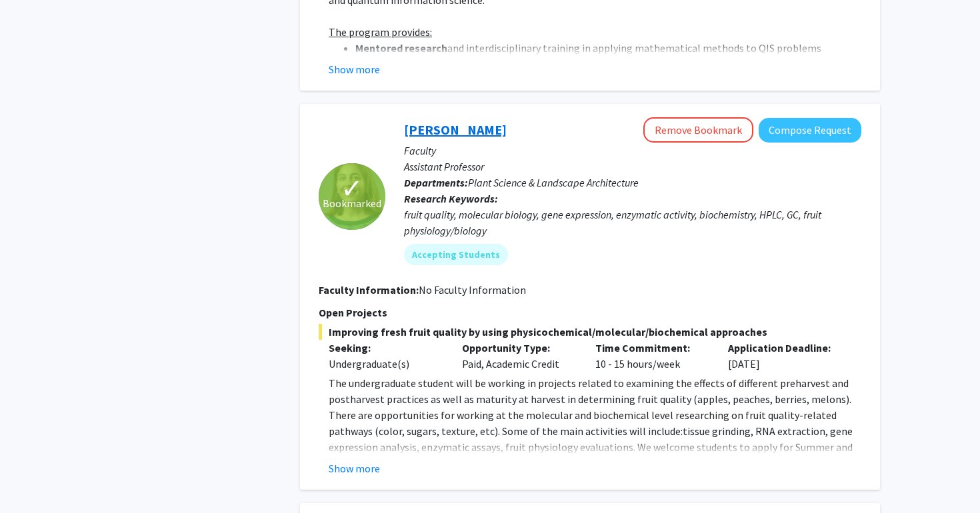 The image size is (980, 513). I want to click on span: No Faculty Information, so click(472, 289).